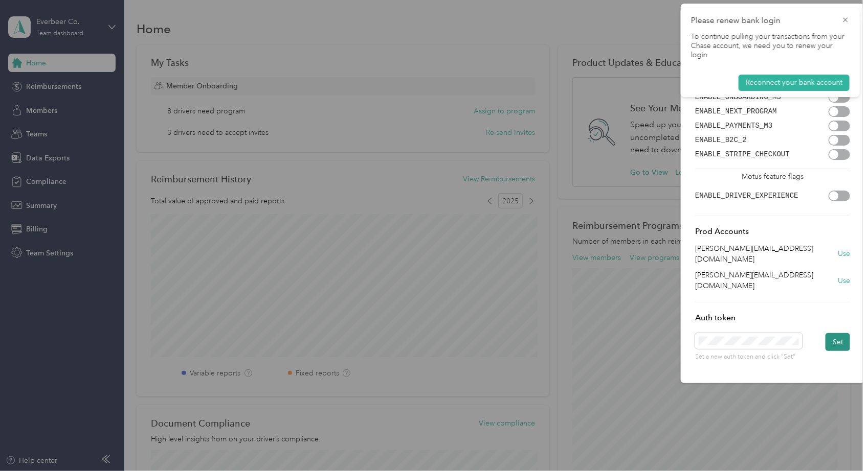  I want to click on code: ENABLE_B2C_2, so click(721, 140).